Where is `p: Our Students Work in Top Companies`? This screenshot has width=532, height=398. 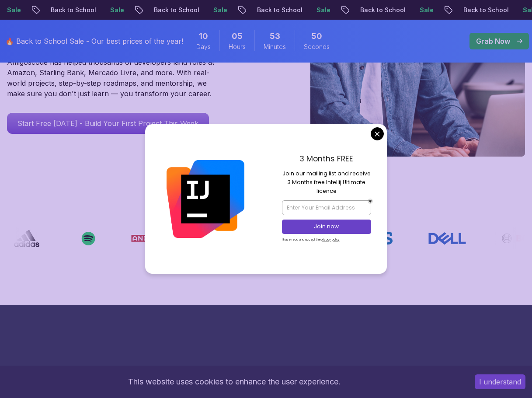 p: Our Students Work in Top Companies is located at coordinates (266, 213).